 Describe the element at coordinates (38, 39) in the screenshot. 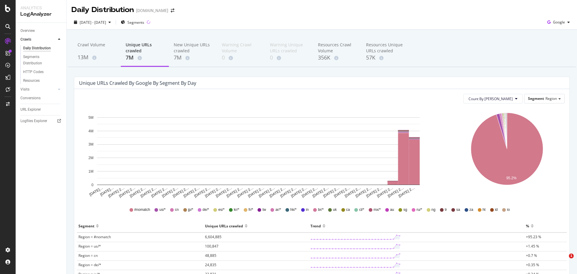

I see `a: Crawls` at that location.